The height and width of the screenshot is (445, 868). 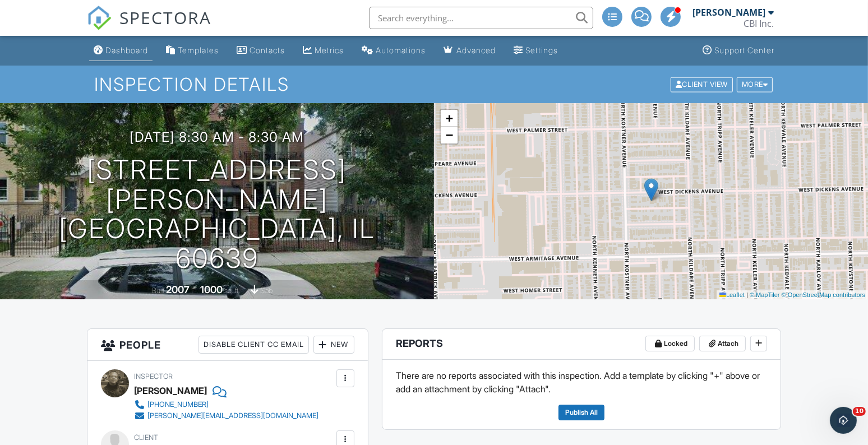 What do you see at coordinates (449, 118) in the screenshot?
I see `a: Zoom in` at bounding box center [449, 118].